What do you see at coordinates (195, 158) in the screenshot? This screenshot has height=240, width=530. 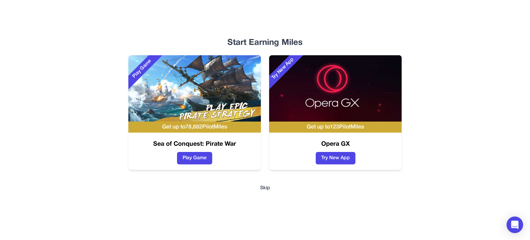 I see `button: Play Game` at bounding box center [195, 158].